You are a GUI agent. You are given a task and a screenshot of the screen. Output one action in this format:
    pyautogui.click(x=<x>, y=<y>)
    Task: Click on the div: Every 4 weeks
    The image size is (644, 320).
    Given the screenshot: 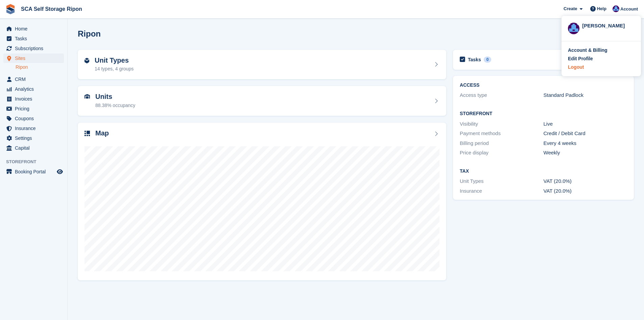 What is the action you would take?
    pyautogui.click(x=585, y=143)
    